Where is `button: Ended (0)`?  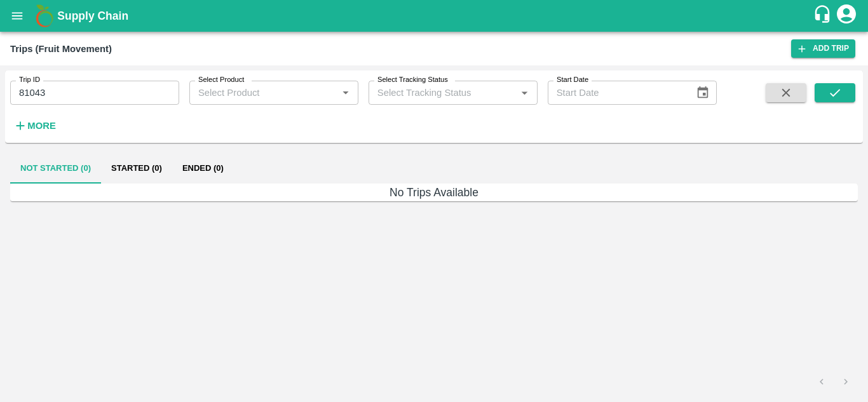
button: Ended (0) is located at coordinates (203, 168).